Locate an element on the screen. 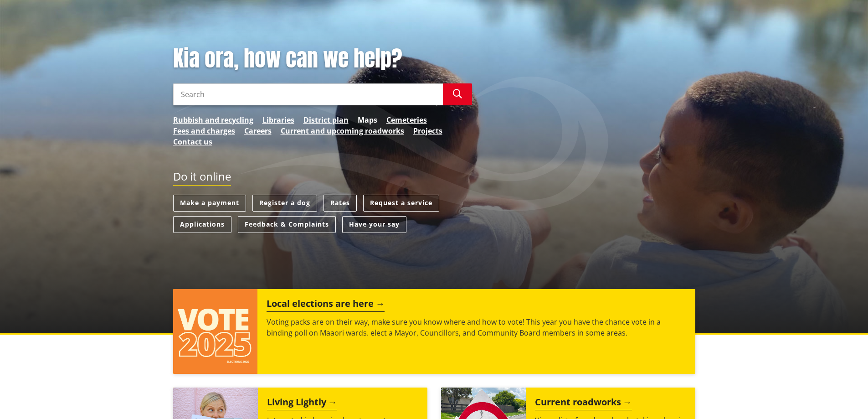  a: Feedback & Complaints is located at coordinates (286, 224).